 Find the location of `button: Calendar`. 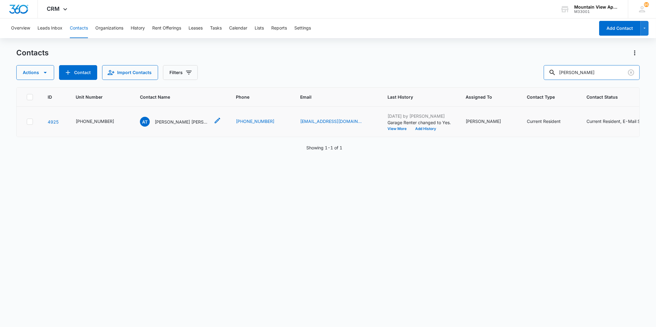

button: Calendar is located at coordinates (238, 28).